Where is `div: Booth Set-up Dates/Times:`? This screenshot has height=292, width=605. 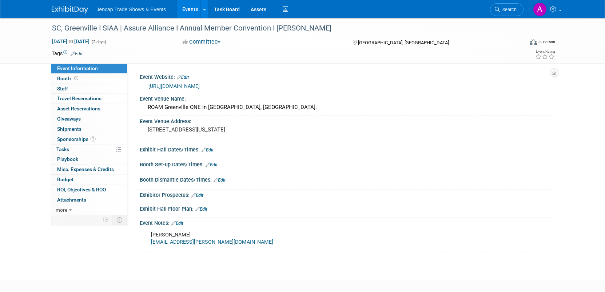 div: Booth Set-up Dates/Times: is located at coordinates (347, 164).